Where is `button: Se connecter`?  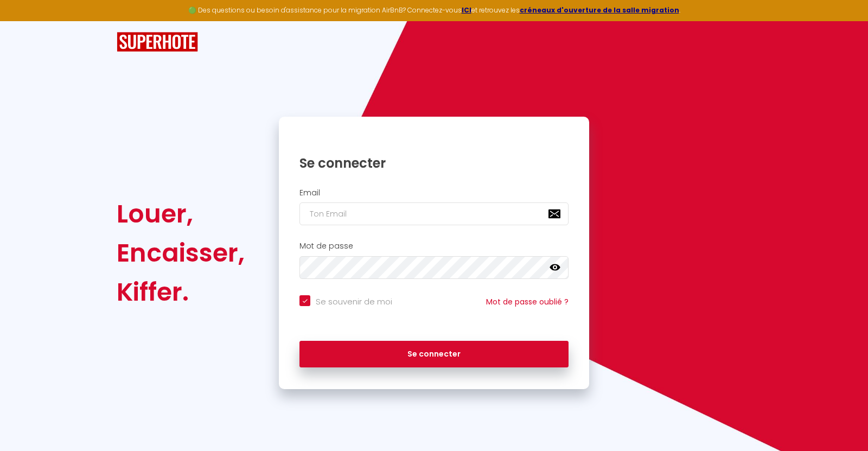
button: Se connecter is located at coordinates (434, 355).